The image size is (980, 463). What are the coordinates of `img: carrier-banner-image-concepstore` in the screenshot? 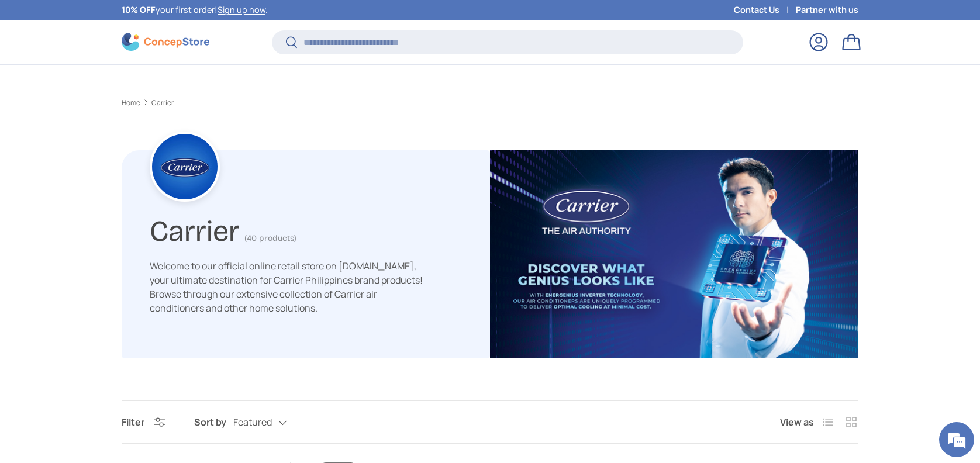 It's located at (674, 254).